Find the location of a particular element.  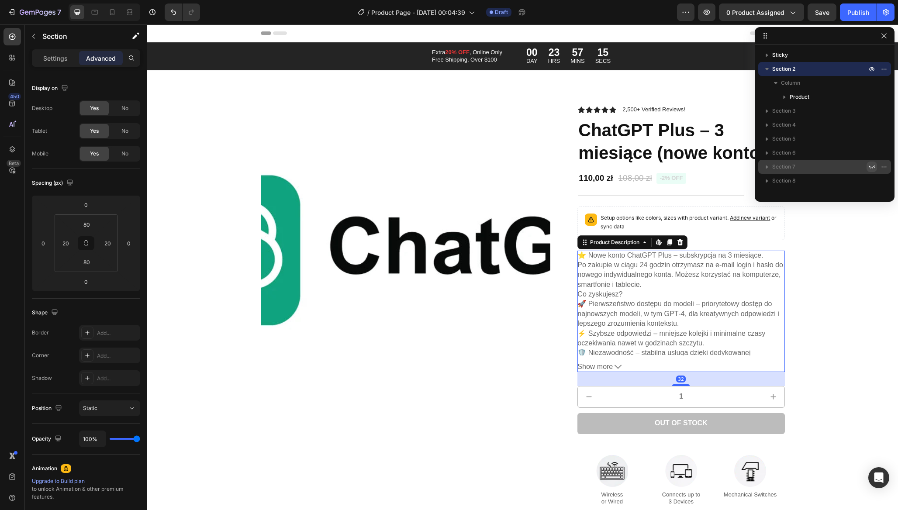

div: 110,00 zł is located at coordinates (449, 154).